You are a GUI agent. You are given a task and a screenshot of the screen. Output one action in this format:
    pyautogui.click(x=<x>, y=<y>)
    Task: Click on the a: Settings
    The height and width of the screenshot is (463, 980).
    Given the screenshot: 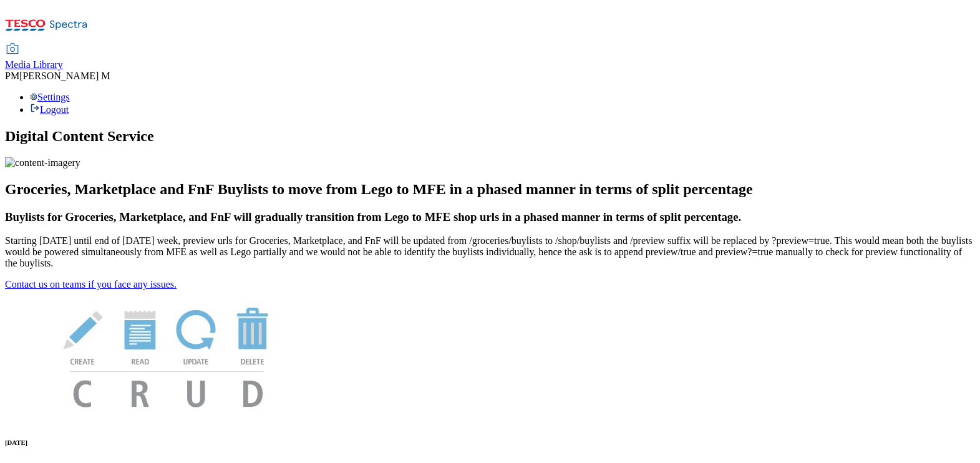 What is the action you would take?
    pyautogui.click(x=50, y=97)
    